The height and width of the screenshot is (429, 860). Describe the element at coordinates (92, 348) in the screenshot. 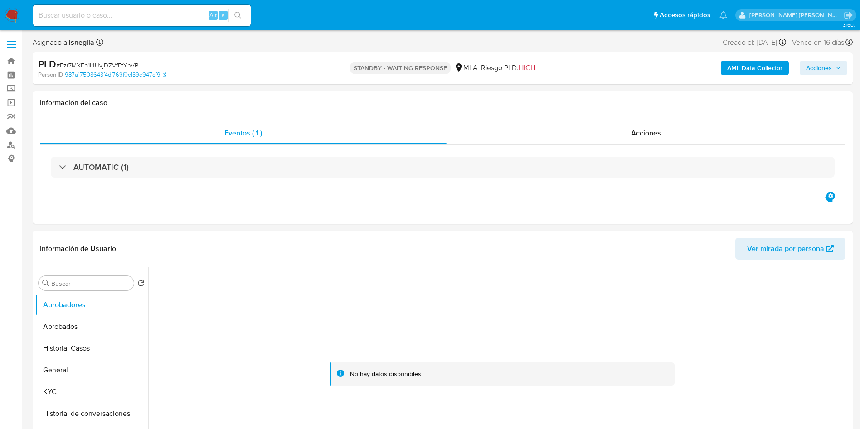

I see `button: Historial Casos` at that location.